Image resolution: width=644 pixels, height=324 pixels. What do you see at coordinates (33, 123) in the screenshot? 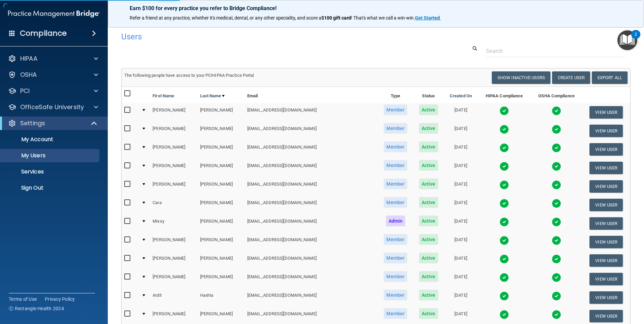
I see `p: Settings` at bounding box center [33, 123].